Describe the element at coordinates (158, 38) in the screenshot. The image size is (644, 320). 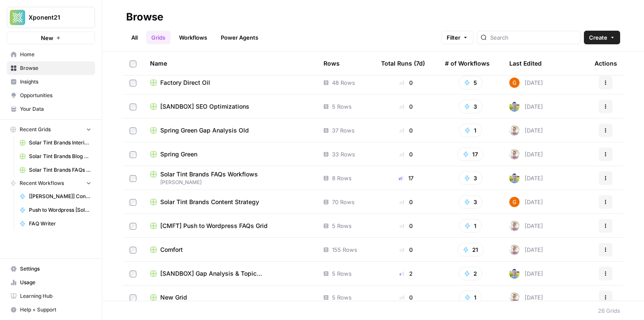
I see `a: Grids` at that location.